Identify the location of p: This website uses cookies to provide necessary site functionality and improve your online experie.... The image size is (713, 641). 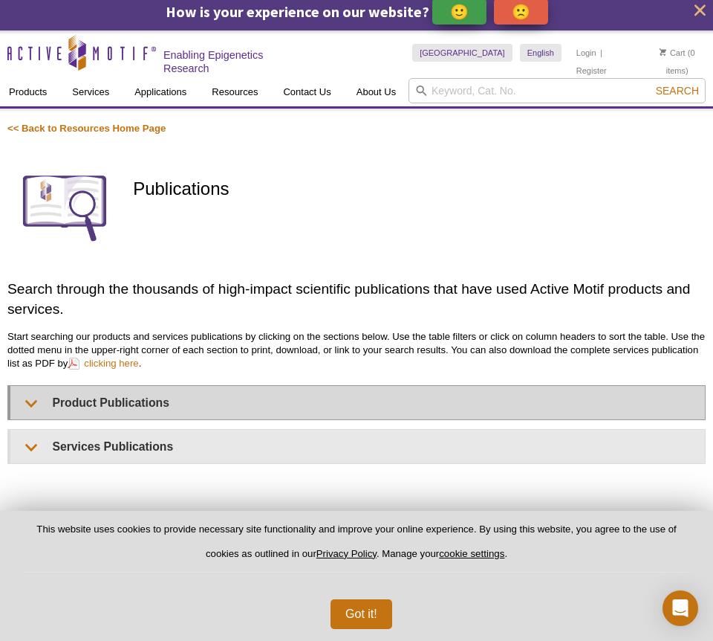
(357, 547).